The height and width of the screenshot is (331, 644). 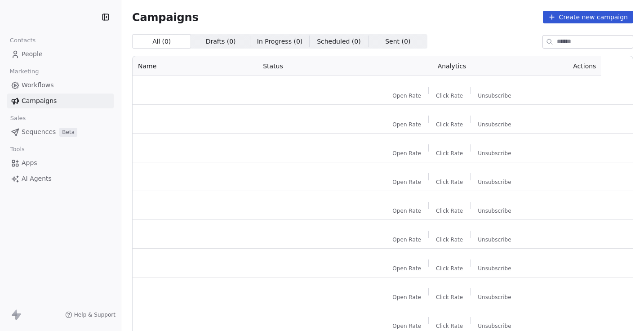 What do you see at coordinates (68, 132) in the screenshot?
I see `span: Beta` at bounding box center [68, 132].